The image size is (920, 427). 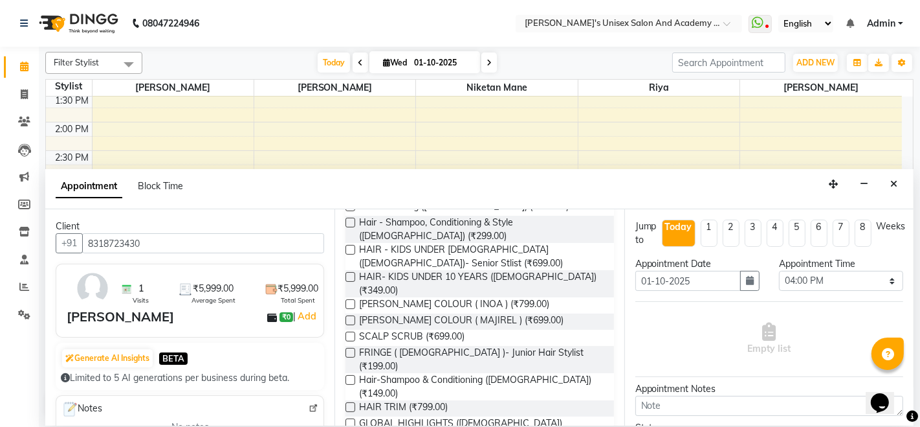 I want to click on div: Limited to 5 AI generations per business during beta., so click(x=190, y=377).